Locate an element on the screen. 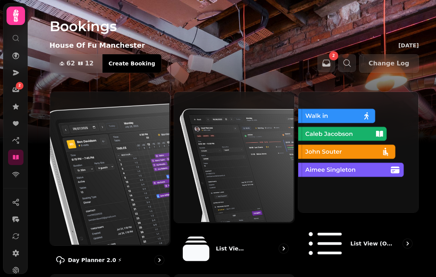 Image resolution: width=436 pixels, height=277 pixels. img: List view (Old - going soon) is located at coordinates (357, 151).